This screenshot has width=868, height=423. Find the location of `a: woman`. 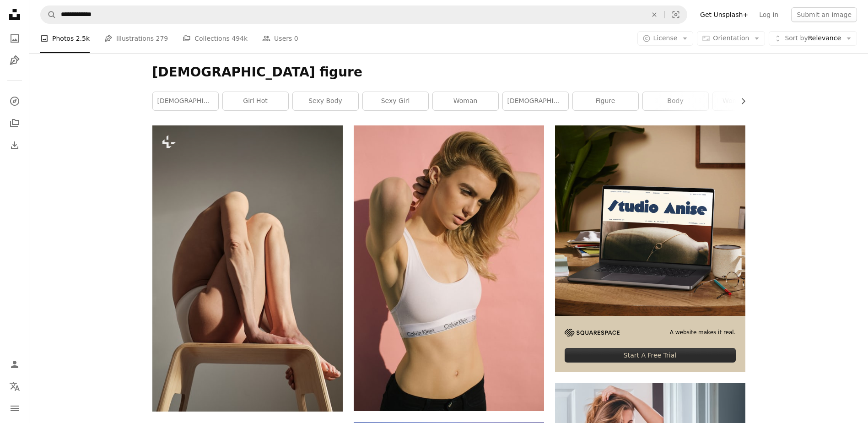

a: woman is located at coordinates (466, 101).